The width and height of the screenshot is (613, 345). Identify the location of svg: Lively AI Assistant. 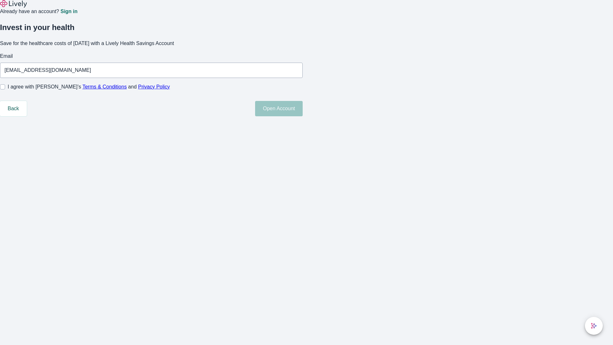
(594, 326).